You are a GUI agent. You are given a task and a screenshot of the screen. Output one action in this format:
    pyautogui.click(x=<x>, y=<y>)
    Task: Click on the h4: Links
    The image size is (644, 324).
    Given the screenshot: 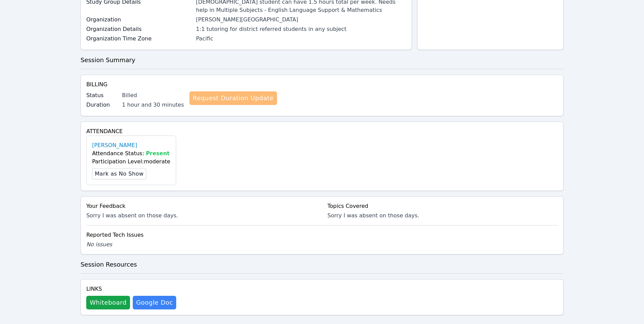 What is the action you would take?
    pyautogui.click(x=131, y=289)
    